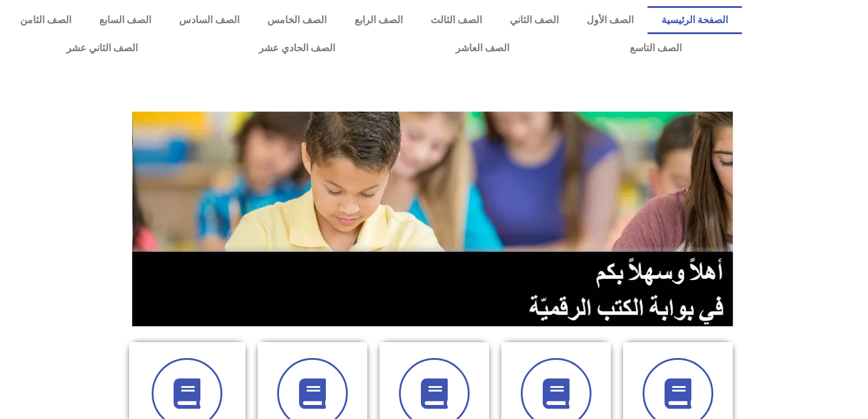  I want to click on a: الصف الحادي عشر, so click(296, 48).